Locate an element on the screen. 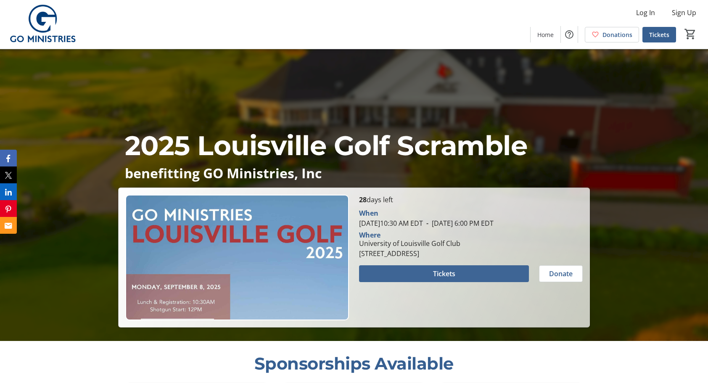  span: Sign Up is located at coordinates (684, 13).